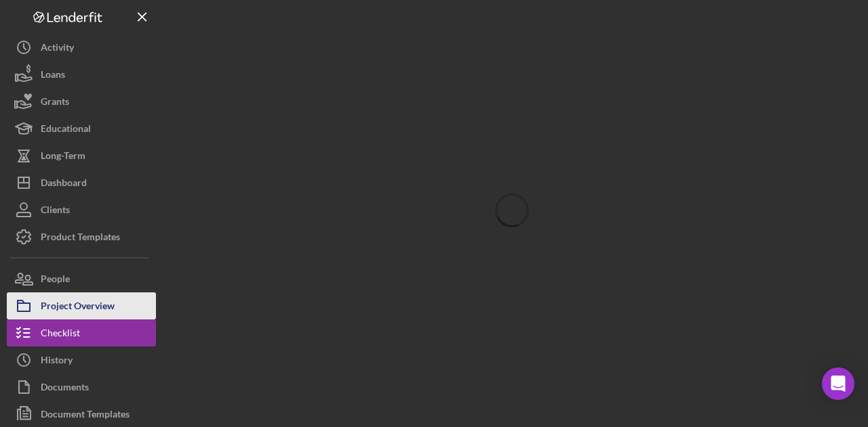 Image resolution: width=868 pixels, height=427 pixels. I want to click on div: Open Intercom Messenger, so click(838, 384).